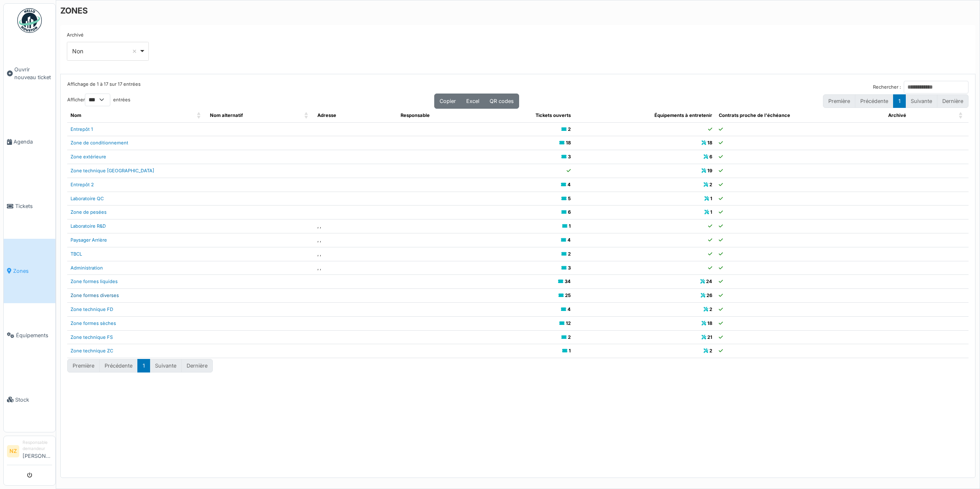  Describe the element at coordinates (76, 254) in the screenshot. I see `a: TBCL` at that location.